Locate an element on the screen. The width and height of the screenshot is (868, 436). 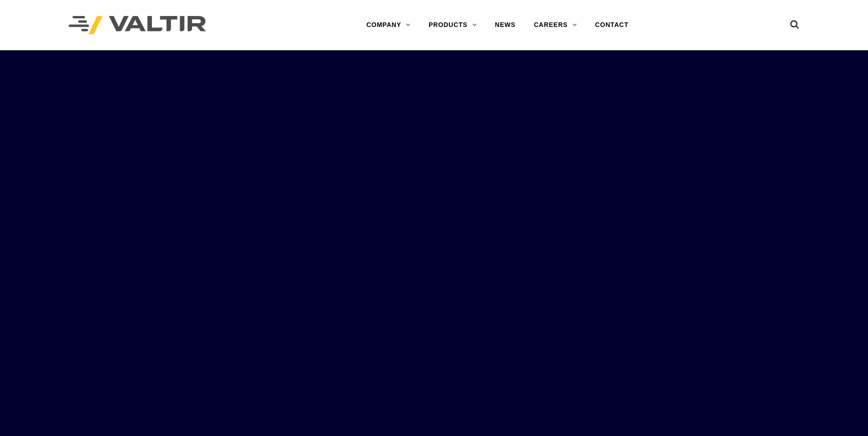
a: CONTACT is located at coordinates (612, 25).